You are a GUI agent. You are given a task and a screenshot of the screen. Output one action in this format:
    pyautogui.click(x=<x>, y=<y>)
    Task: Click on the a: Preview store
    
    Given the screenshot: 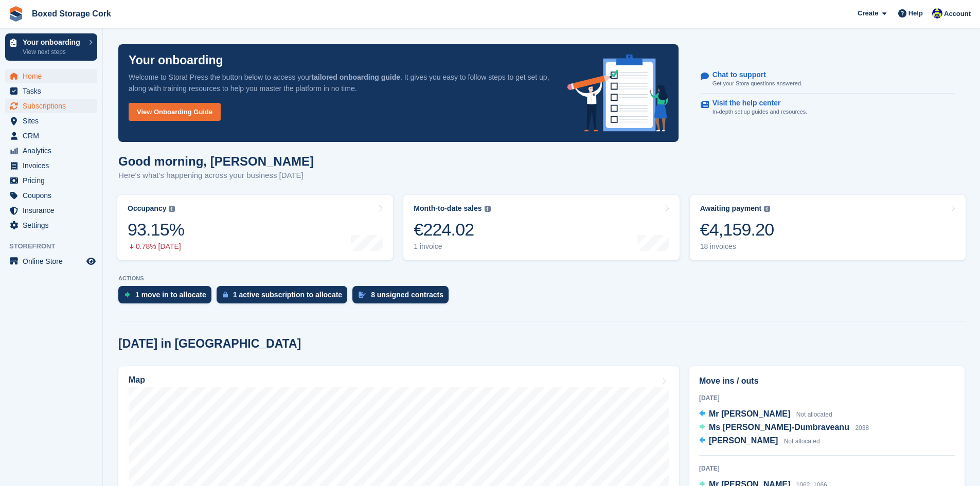 What is the action you would take?
    pyautogui.click(x=91, y=261)
    